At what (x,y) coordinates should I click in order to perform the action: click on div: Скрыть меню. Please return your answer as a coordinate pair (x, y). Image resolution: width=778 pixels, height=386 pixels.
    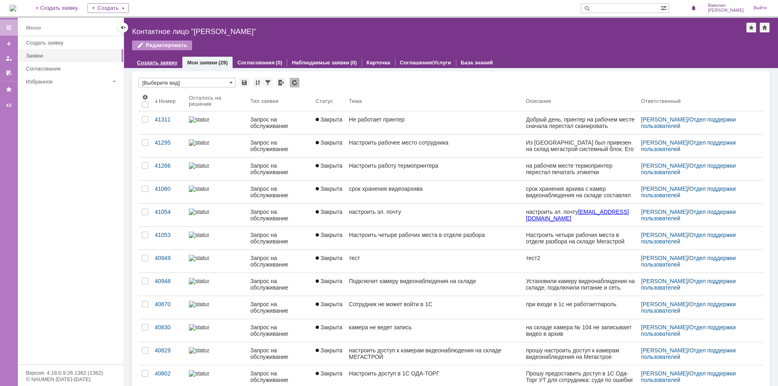
    Looking at the image, I should click on (123, 28).